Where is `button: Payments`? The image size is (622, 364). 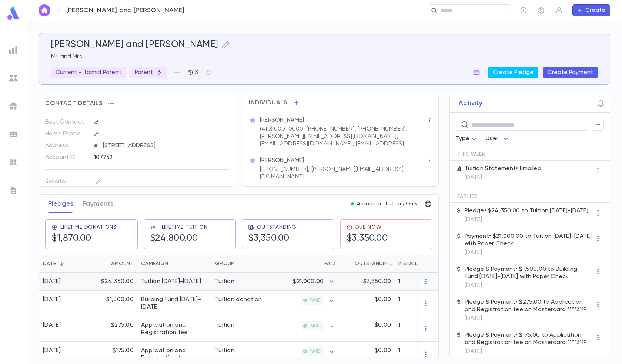
button: Payments is located at coordinates (98, 204).